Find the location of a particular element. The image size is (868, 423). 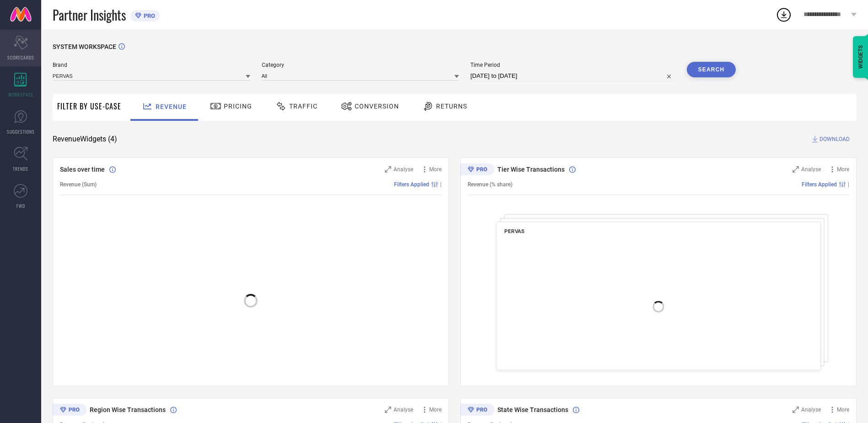

span: DOWNLOAD is located at coordinates (835, 139).